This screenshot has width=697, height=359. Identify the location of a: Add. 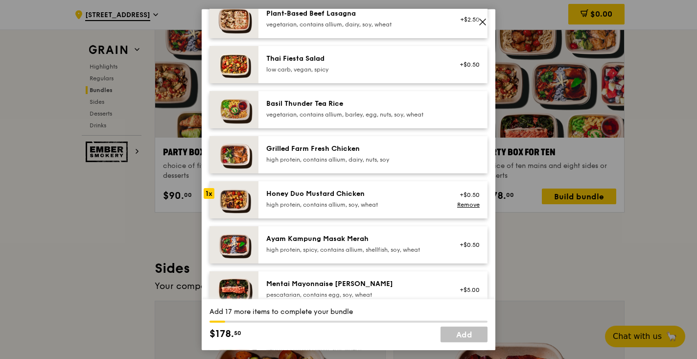
(464, 334).